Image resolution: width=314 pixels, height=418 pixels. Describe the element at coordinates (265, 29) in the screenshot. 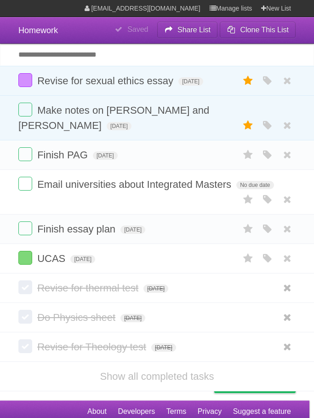

I see `b: Clone This List` at that location.